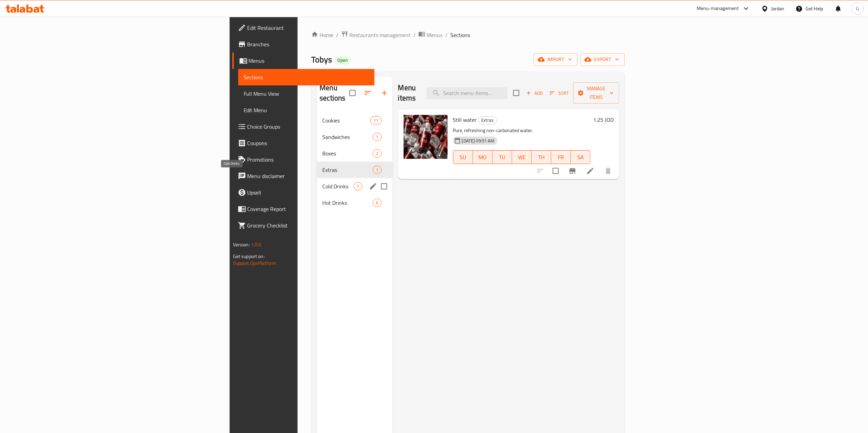 The image size is (868, 433). What do you see at coordinates (354, 121) in the screenshot?
I see `div: Cookies11` at bounding box center [354, 121].